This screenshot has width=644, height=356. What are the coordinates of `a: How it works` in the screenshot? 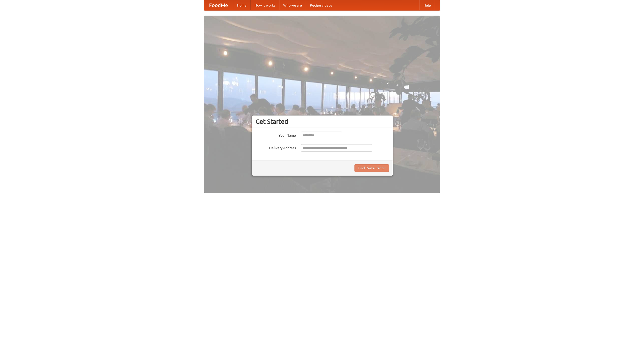 It's located at (265, 5).